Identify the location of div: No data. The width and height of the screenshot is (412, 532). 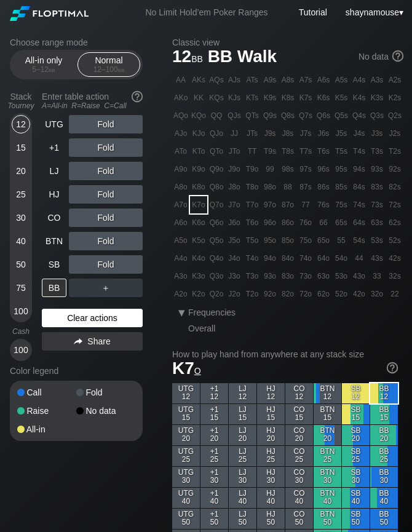
(106, 410).